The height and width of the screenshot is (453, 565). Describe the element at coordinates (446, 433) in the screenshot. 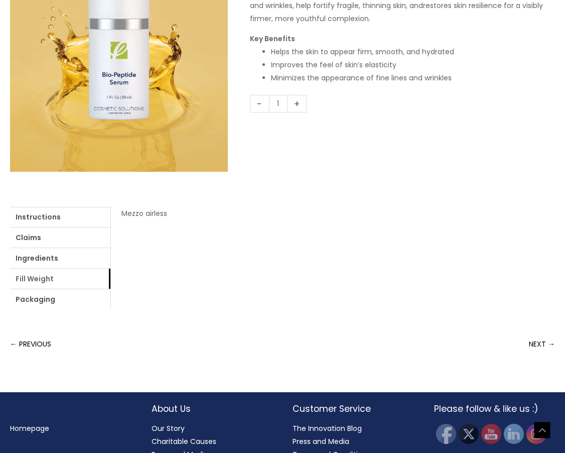

I see `img: Facebook` at that location.